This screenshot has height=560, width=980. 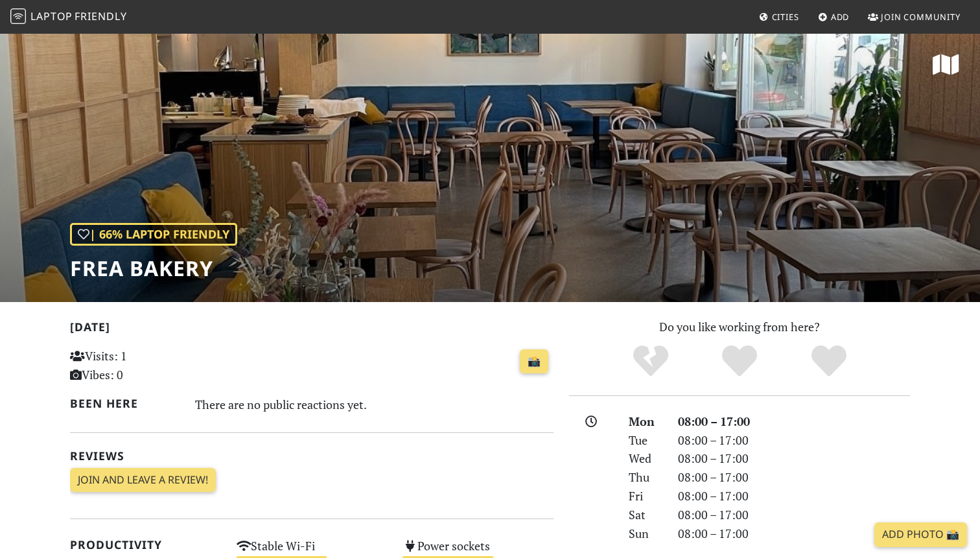 What do you see at coordinates (786, 17) in the screenshot?
I see `span: Cities` at bounding box center [786, 17].